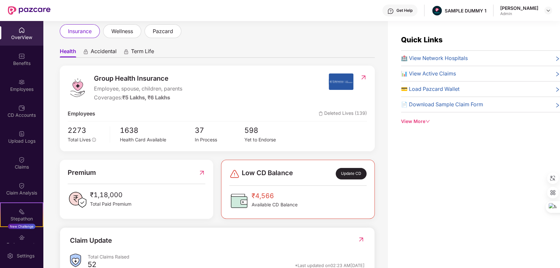 Image resolution: width=560 pixels, height=268 pixels. I want to click on span: insurance, so click(80, 31).